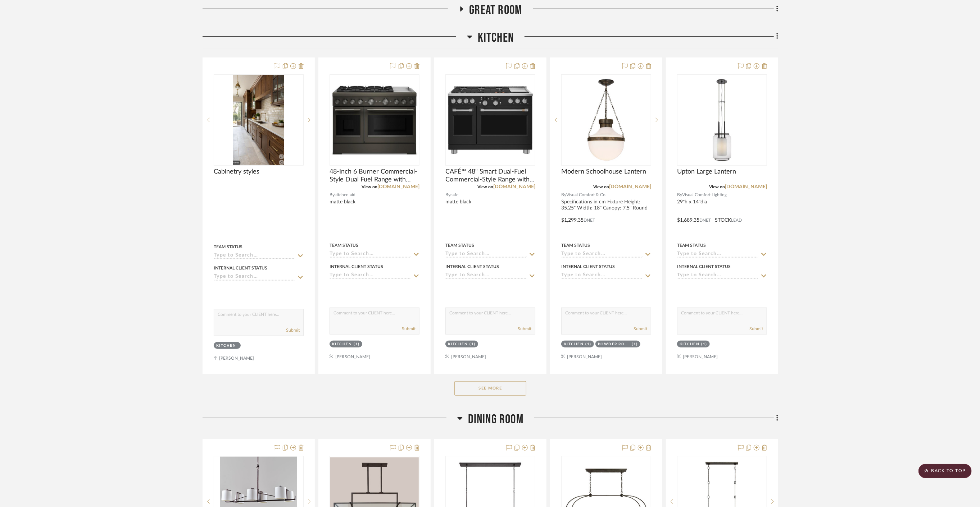 The height and width of the screenshot is (507, 980). I want to click on span: kitchen aid, so click(345, 195).